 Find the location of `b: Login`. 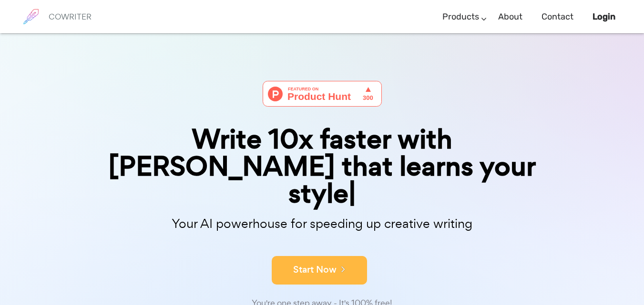

b: Login is located at coordinates (604, 17).